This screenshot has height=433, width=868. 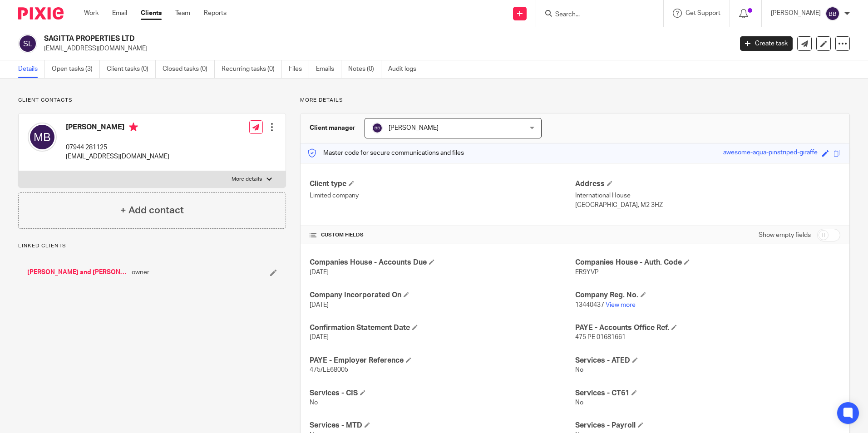 I want to click on i: Primary, so click(x=134, y=127).